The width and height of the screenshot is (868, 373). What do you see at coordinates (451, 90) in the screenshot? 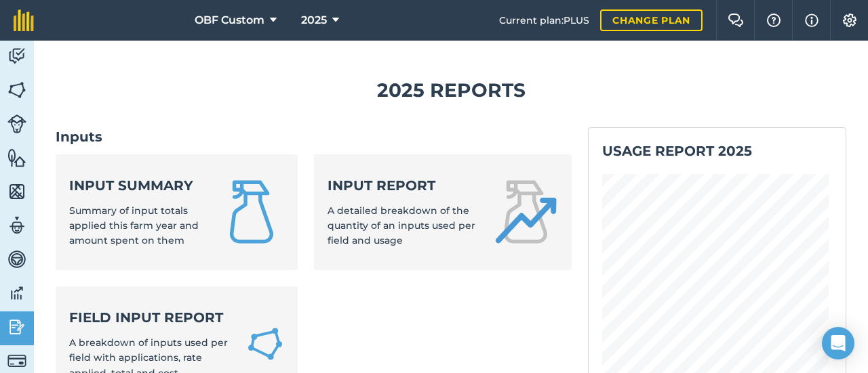
I see `h1: 2025 Reports` at bounding box center [451, 90].